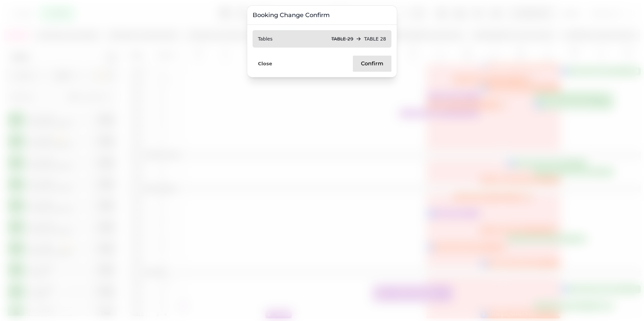 The width and height of the screenshot is (644, 321). Describe the element at coordinates (343, 39) in the screenshot. I see `p: TABLE 29` at that location.